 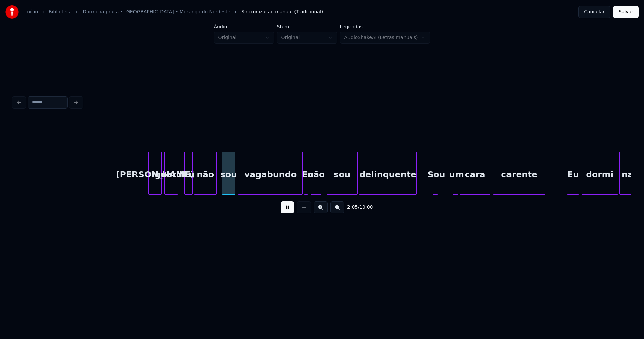 What do you see at coordinates (31, 12) in the screenshot?
I see `a: Início` at bounding box center [31, 12].